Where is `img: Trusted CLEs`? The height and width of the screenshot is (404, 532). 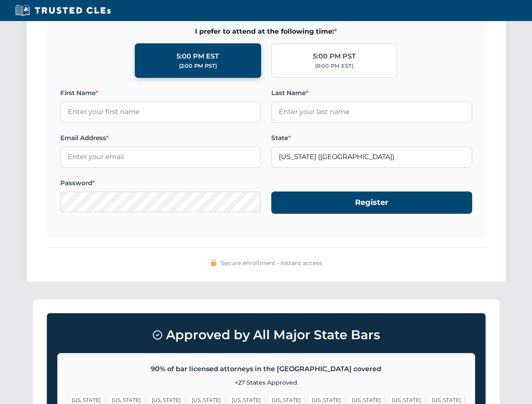 img: Trusted CLEs is located at coordinates (63, 11).